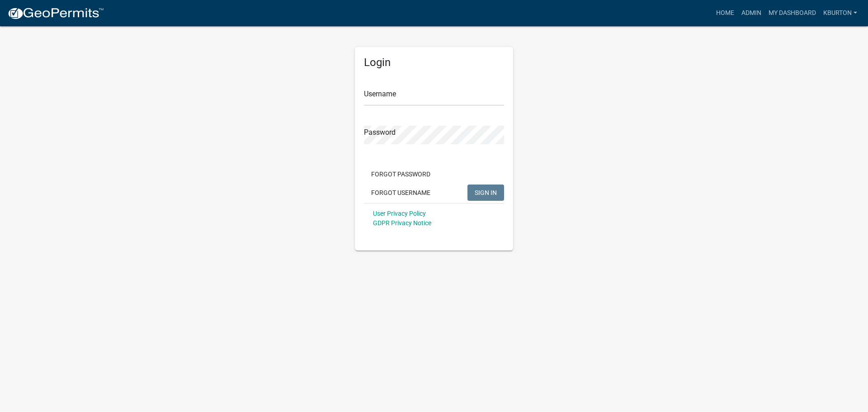 The height and width of the screenshot is (412, 868). What do you see at coordinates (725, 13) in the screenshot?
I see `a: Home` at bounding box center [725, 13].